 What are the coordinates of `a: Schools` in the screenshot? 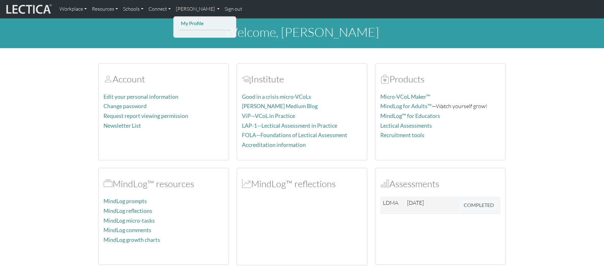 It's located at (133, 9).